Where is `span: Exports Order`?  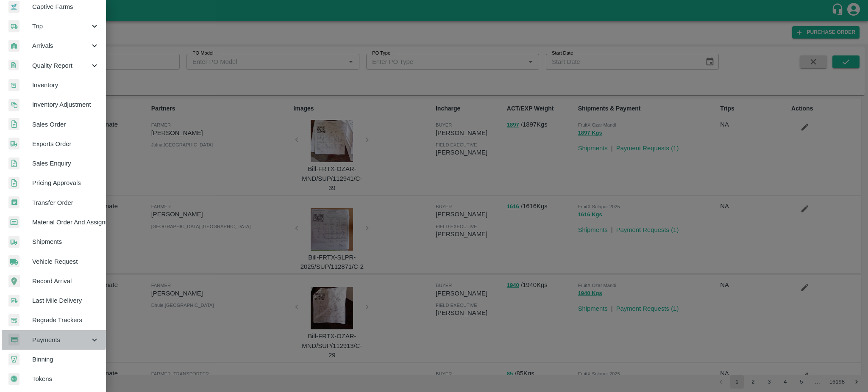 span: Exports Order is located at coordinates (66, 144).